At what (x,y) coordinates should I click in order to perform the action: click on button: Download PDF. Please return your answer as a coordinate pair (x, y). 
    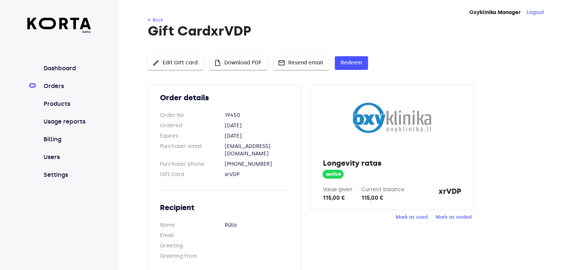
    Looking at the image, I should click on (238, 63).